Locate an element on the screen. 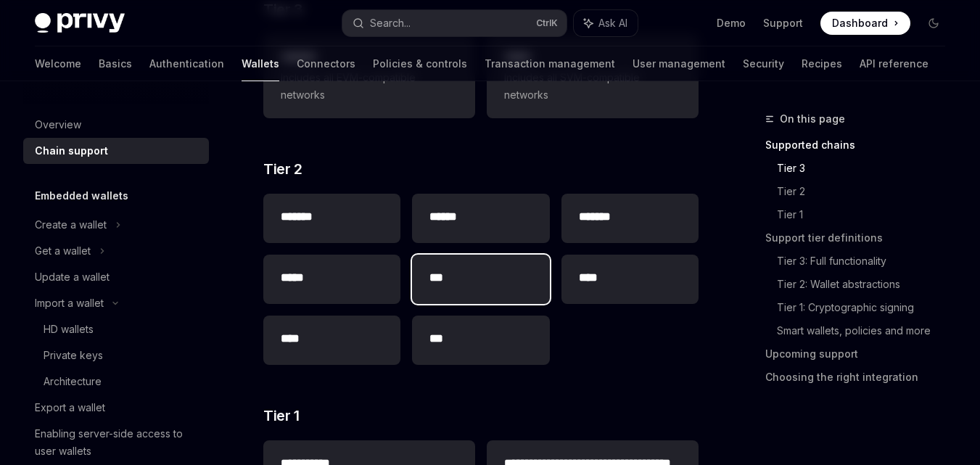 This screenshot has height=465, width=980. a: Supported chains is located at coordinates (861, 145).